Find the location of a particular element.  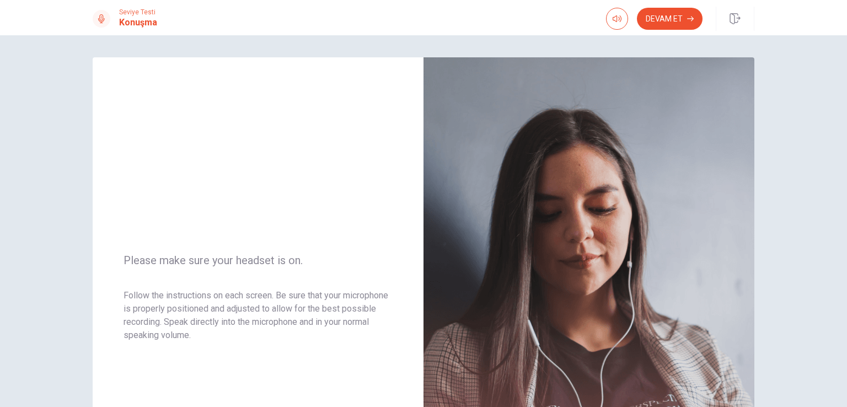

p: Follow the instructions on each screen. Be sure that your microphone is properly positioned and a... is located at coordinates (258, 315).